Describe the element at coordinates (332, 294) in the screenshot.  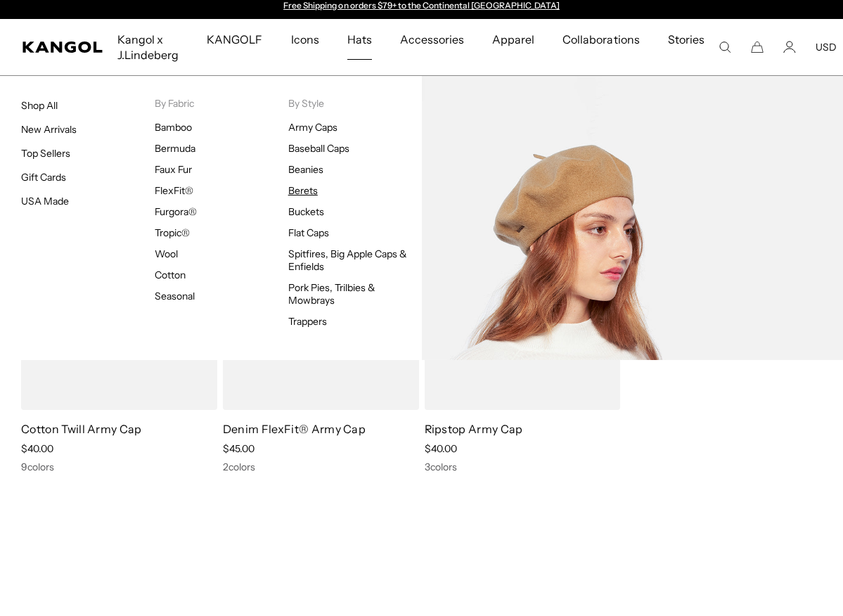
I see `a: Pork Pies, Trilbies & Mowbrays` at that location.